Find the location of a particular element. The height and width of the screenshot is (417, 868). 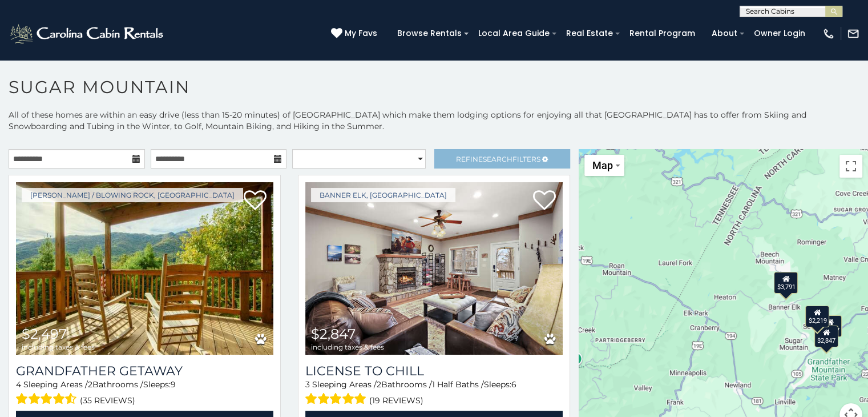

button: Toggle fullscreen view is located at coordinates (851, 166).